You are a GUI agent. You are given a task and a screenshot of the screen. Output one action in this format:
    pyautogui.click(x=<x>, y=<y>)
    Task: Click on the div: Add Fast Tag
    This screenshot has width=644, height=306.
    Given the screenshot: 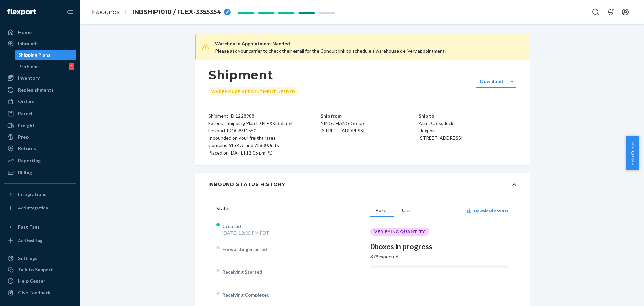 What is the action you would take?
    pyautogui.click(x=30, y=240)
    